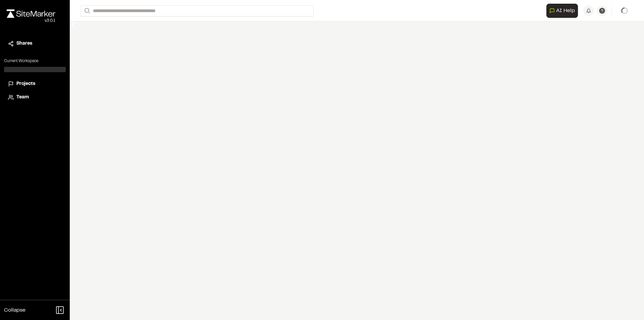 This screenshot has height=320, width=644. I want to click on button: Search, so click(86, 11).